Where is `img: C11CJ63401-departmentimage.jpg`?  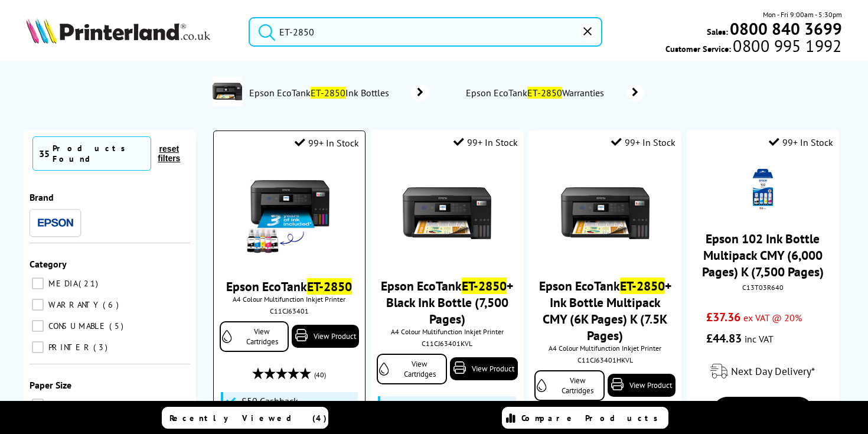
img: C11CJ63401-departmentimage.jpg is located at coordinates (228, 92).